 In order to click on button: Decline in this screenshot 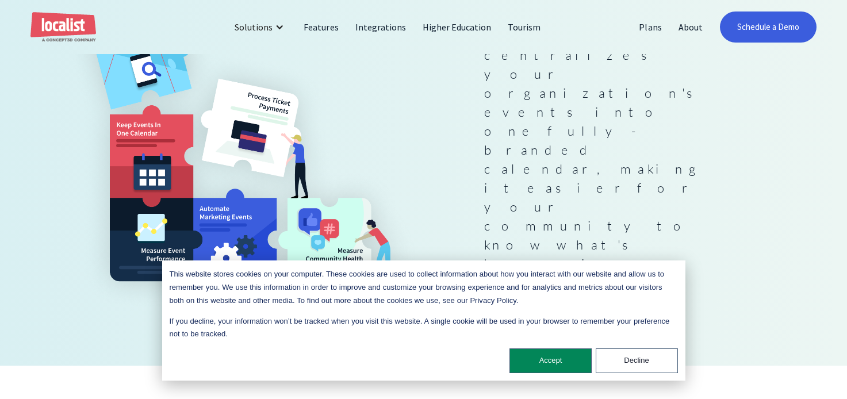, I will do `click(637, 361)`.